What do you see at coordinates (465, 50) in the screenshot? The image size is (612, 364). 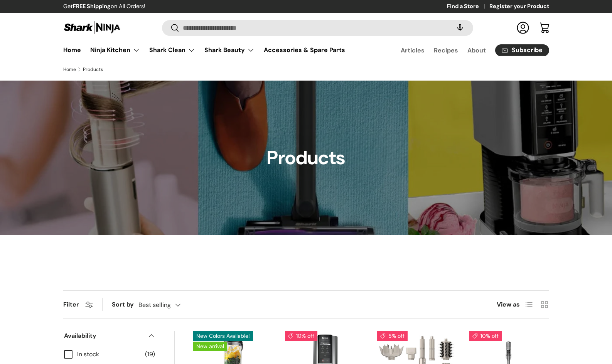 I see `nav: Secondary` at bounding box center [465, 50].